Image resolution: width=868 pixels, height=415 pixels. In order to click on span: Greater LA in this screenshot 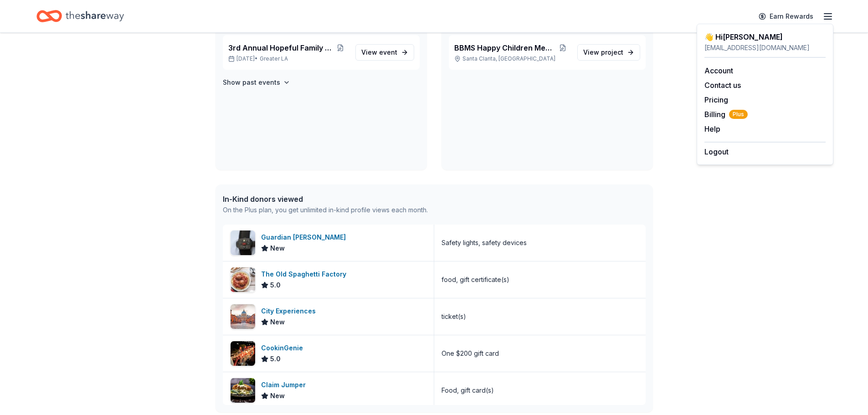, I will do `click(274, 59)`.